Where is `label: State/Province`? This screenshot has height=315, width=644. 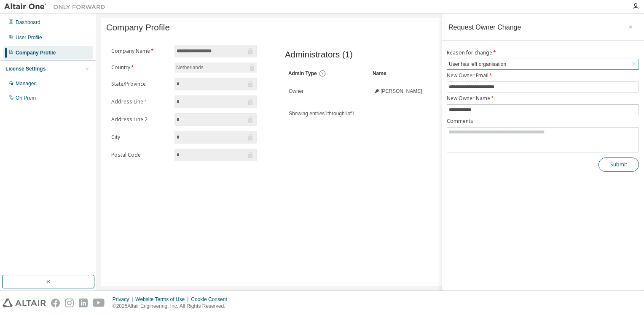
label: State/Province is located at coordinates (140, 84).